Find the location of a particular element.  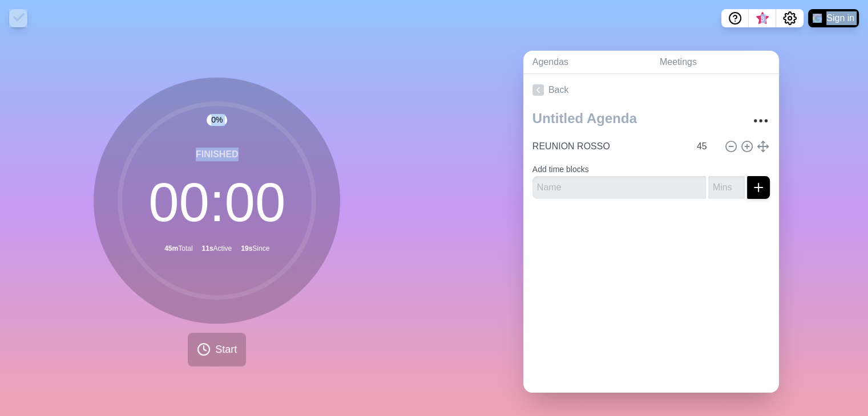

span: Start is located at coordinates (226, 350).